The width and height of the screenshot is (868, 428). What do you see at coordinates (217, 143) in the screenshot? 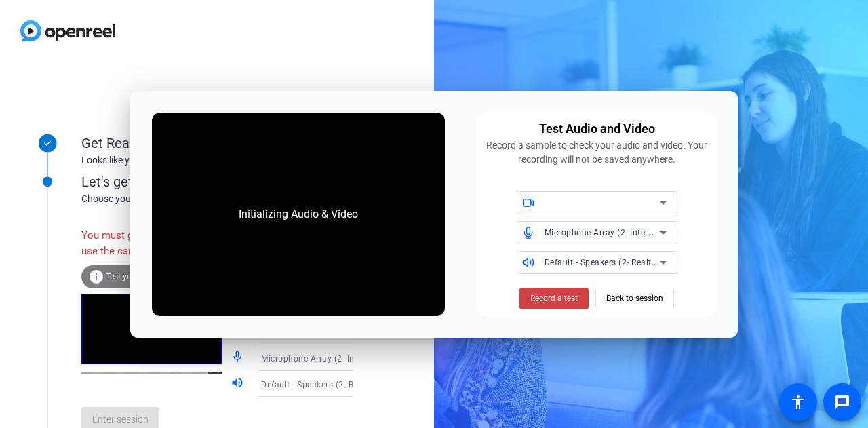
I see `div: Get Ready!` at bounding box center [217, 143].